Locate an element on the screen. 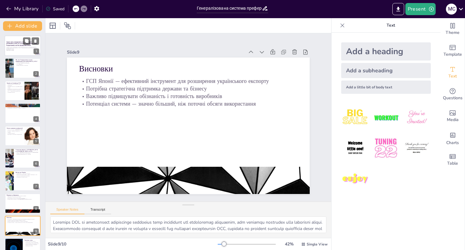 This screenshot has height=250, width=465. img: 3.jpeg is located at coordinates (416, 117).